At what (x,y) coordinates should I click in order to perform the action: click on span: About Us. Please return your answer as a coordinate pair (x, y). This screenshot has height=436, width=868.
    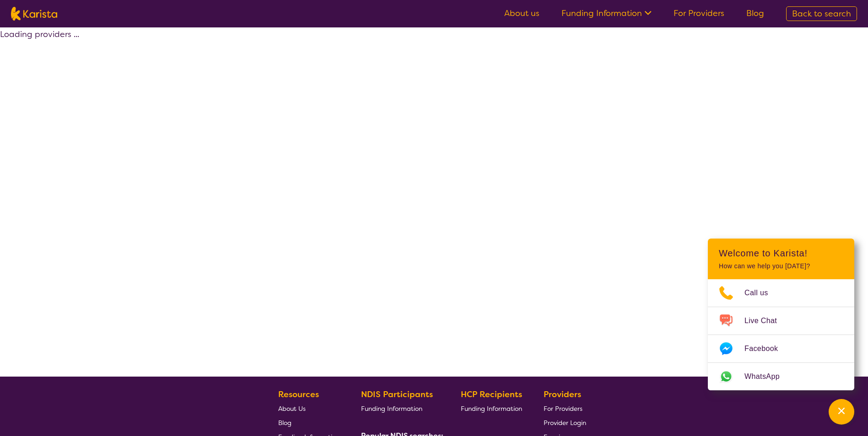
    Looking at the image, I should click on (292, 409).